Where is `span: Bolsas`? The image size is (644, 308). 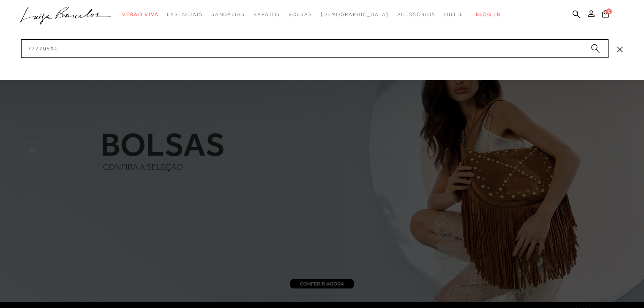 span: Bolsas is located at coordinates (300, 14).